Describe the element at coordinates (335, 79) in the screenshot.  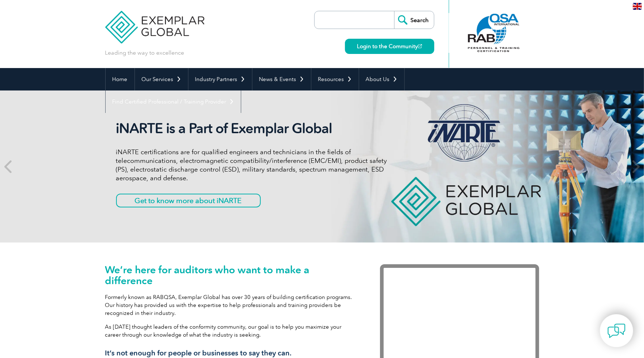
I see `a: Resources` at that location.